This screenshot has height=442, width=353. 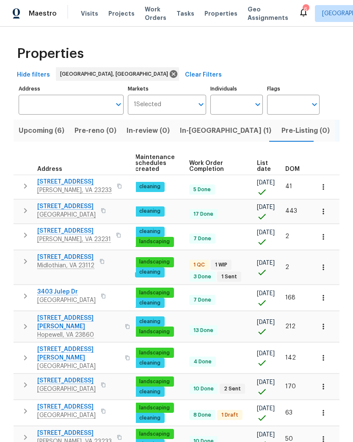 What do you see at coordinates (203, 330) in the screenshot?
I see `span: 13 Done` at bounding box center [203, 330].